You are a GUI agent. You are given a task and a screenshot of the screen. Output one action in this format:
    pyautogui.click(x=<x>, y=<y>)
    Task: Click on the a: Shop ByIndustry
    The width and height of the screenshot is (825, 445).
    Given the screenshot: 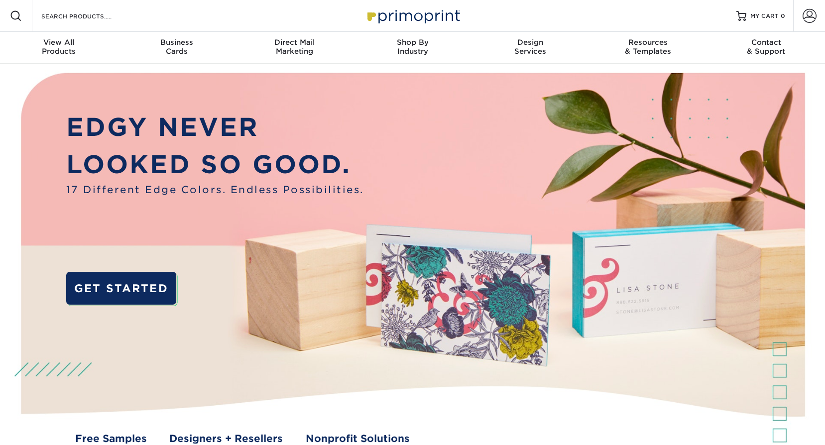 What is the action you would take?
    pyautogui.click(x=412, y=48)
    